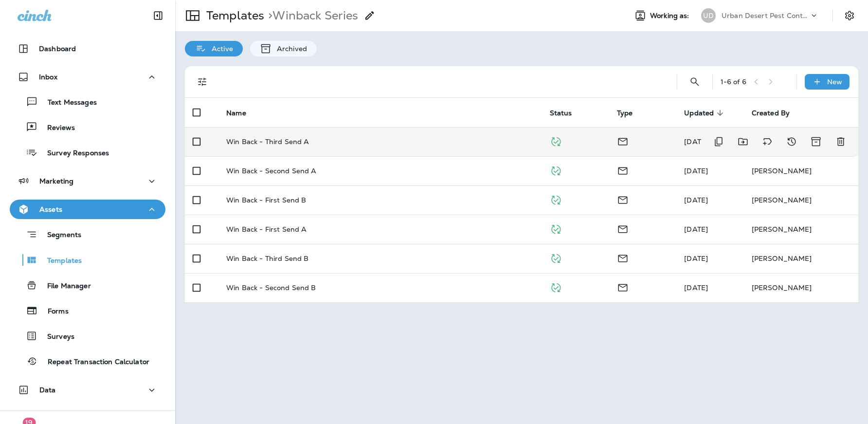  I want to click on p: Win Back - First Send A, so click(266, 229).